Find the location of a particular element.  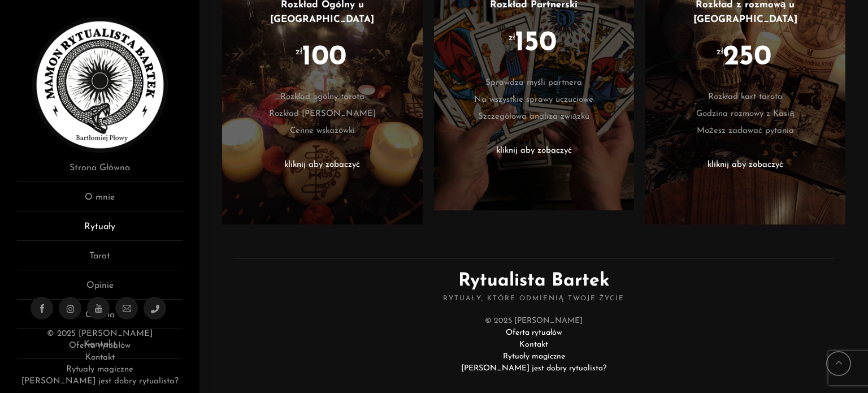

li: Możesz zadawać pytania is located at coordinates (746, 131).